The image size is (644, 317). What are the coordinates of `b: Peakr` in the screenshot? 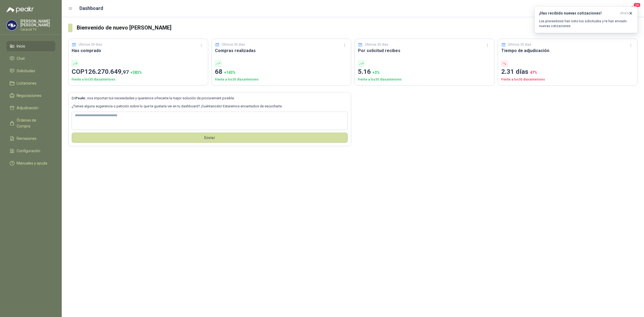 It's located at (80, 98).